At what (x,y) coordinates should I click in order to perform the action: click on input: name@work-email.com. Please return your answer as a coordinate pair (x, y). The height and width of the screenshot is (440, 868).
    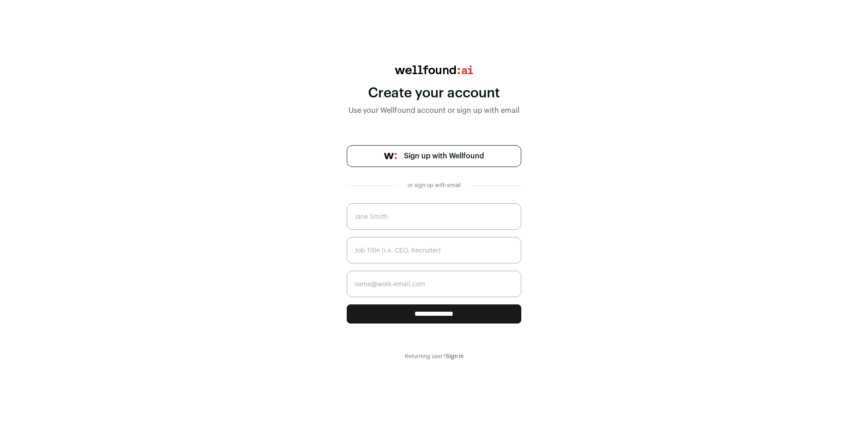
    Looking at the image, I should click on (434, 284).